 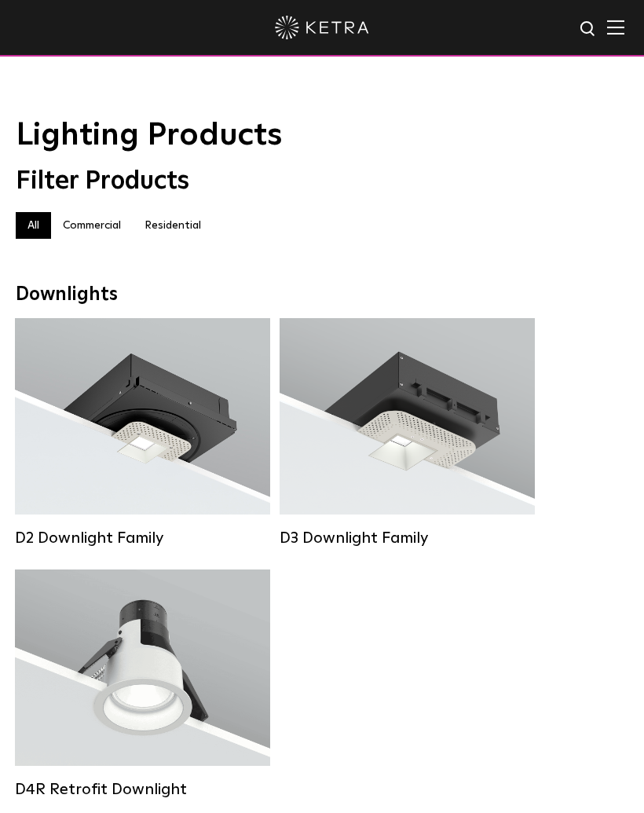 What do you see at coordinates (142, 538) in the screenshot?
I see `div: D2 Downlight Family` at bounding box center [142, 538].